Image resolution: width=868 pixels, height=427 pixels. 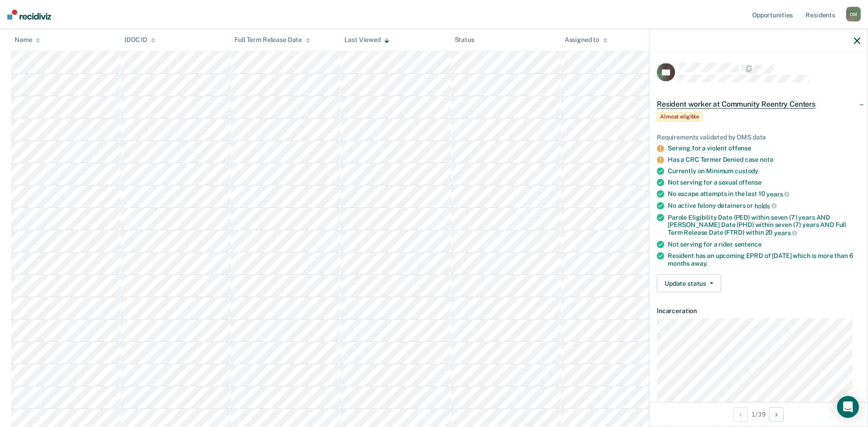 What do you see at coordinates (741, 414) in the screenshot?
I see `button: Previous Opportunity` at bounding box center [741, 414].